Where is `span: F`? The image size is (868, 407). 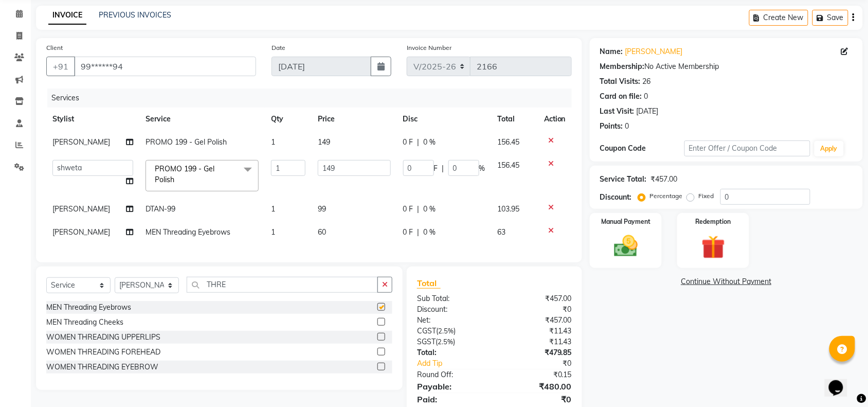 span: F is located at coordinates (436, 168).